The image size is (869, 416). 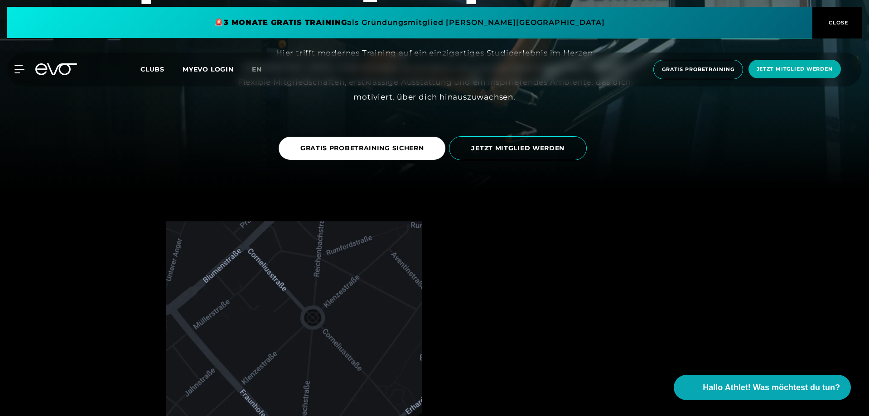 What do you see at coordinates (771, 388) in the screenshot?
I see `span: Hallo Athlet! Was möchtest du tun?` at bounding box center [771, 388].